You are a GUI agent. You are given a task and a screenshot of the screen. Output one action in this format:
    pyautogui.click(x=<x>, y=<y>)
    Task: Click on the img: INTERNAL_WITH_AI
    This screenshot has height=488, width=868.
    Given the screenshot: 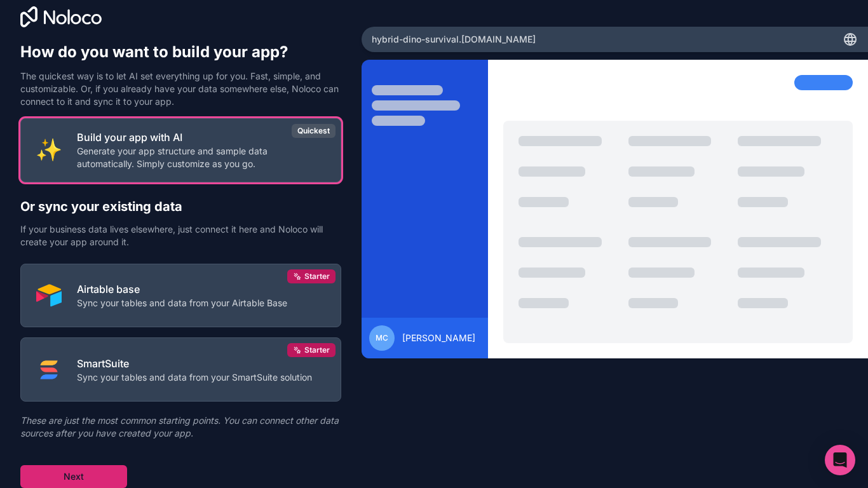 What is the action you would take?
    pyautogui.click(x=49, y=150)
    